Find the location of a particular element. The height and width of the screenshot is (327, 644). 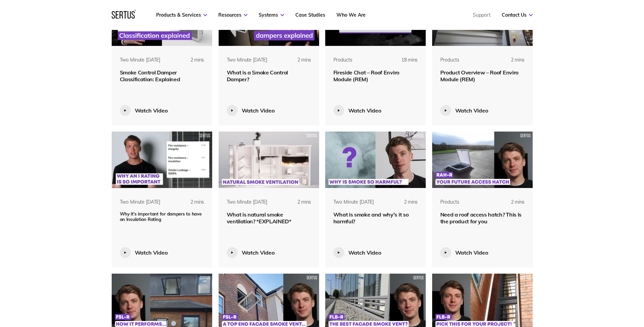

a: Resources is located at coordinates (233, 15).